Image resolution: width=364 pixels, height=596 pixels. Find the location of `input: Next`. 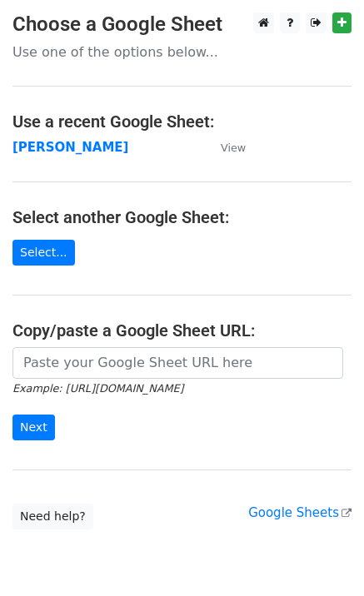

input: Next is located at coordinates (33, 427).